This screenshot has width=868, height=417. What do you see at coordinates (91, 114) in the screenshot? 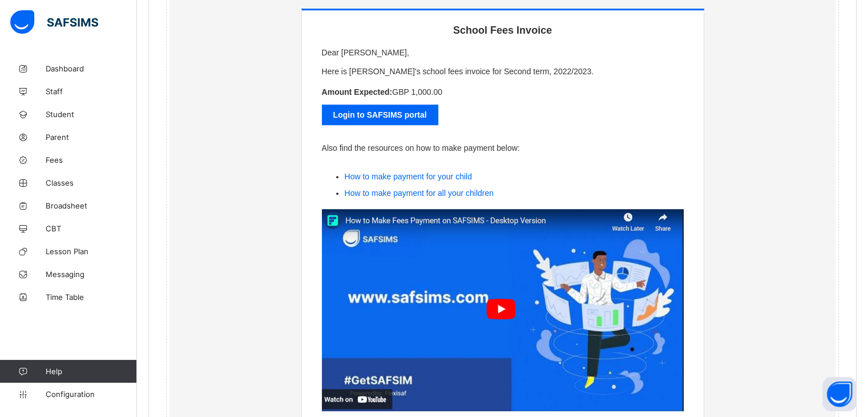
I see `span: Student` at bounding box center [91, 114].